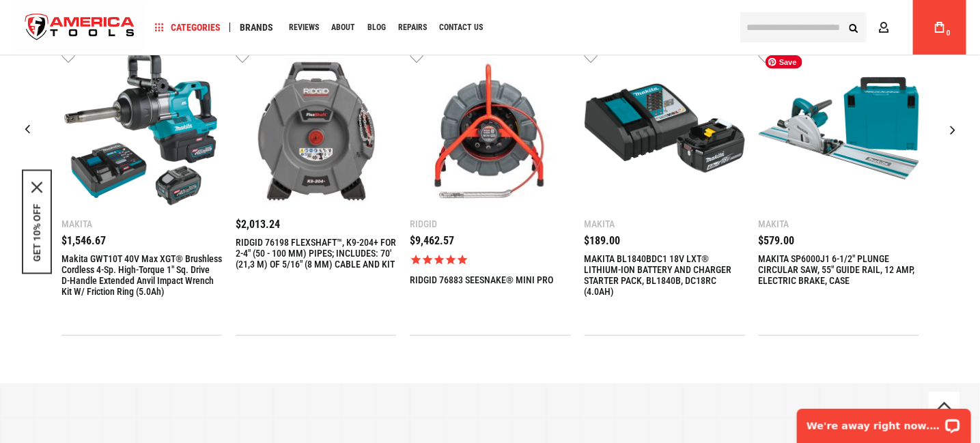 The height and width of the screenshot is (443, 980). What do you see at coordinates (490, 224) in the screenshot?
I see `div: Ridgid` at bounding box center [490, 224].